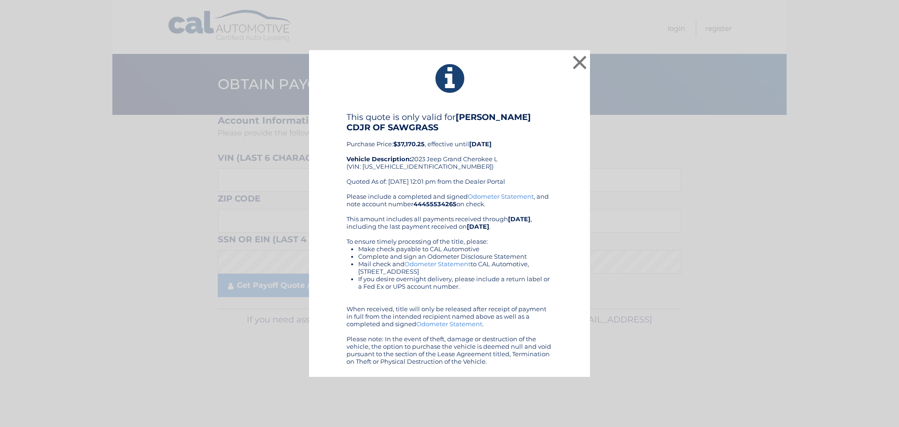  What do you see at coordinates (409, 144) in the screenshot?
I see `b: $37,170.25` at bounding box center [409, 144].